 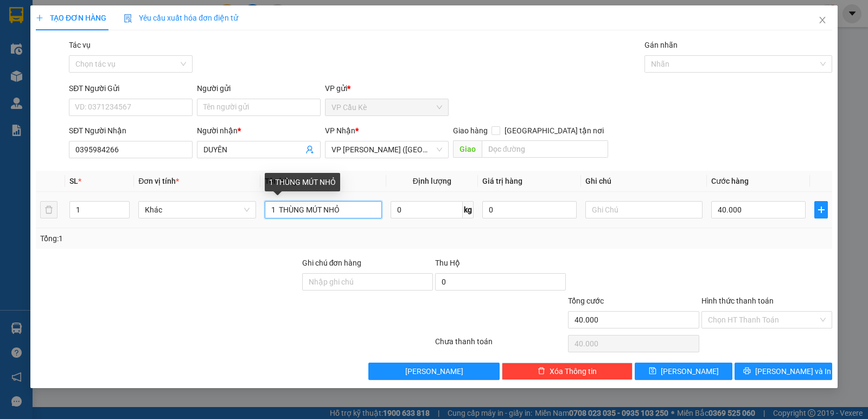 I want to click on input: Dọc đường, so click(x=546, y=149).